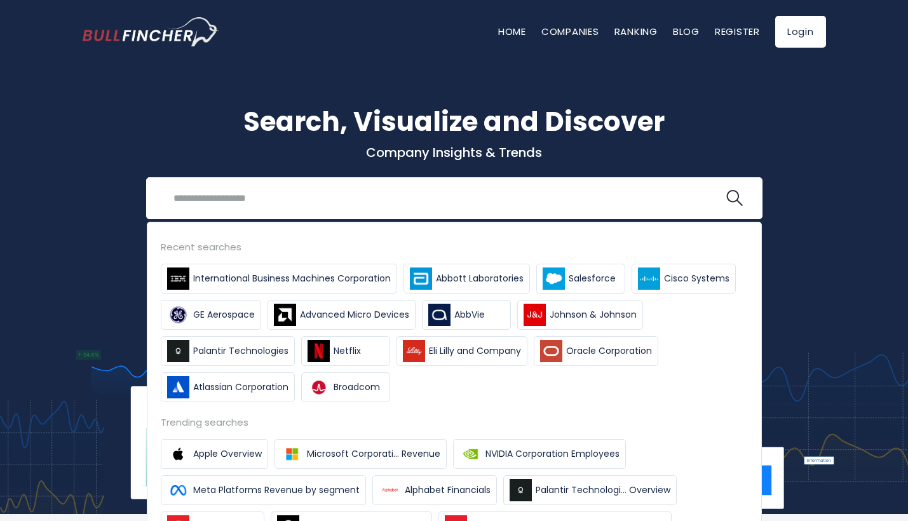  Describe the element at coordinates (447, 490) in the screenshot. I see `span: Alphabet Financials` at that location.